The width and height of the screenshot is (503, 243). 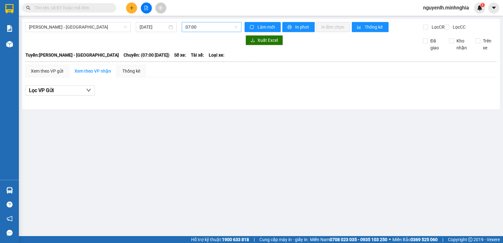 What do you see at coordinates (161, 8) in the screenshot?
I see `button: aim` at bounding box center [161, 8].